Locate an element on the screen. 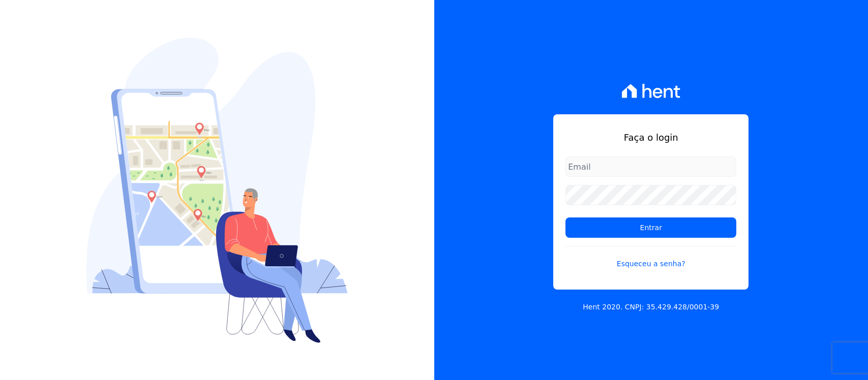 The image size is (868, 380). input: Email is located at coordinates (651, 166).